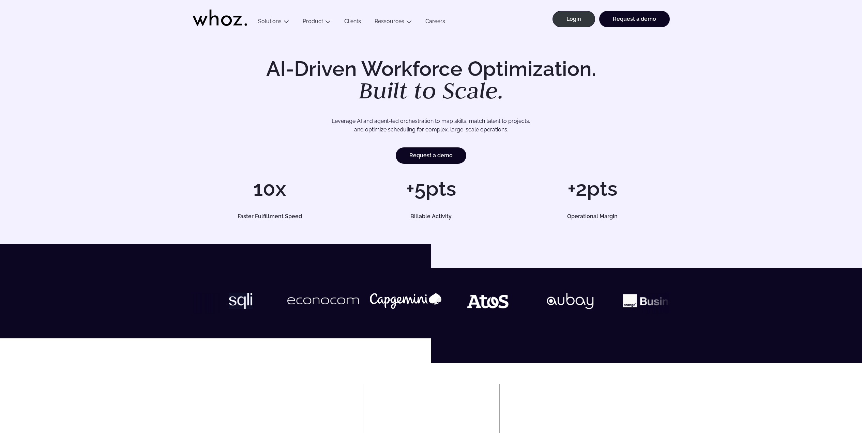  I want to click on a: Login, so click(573, 19).